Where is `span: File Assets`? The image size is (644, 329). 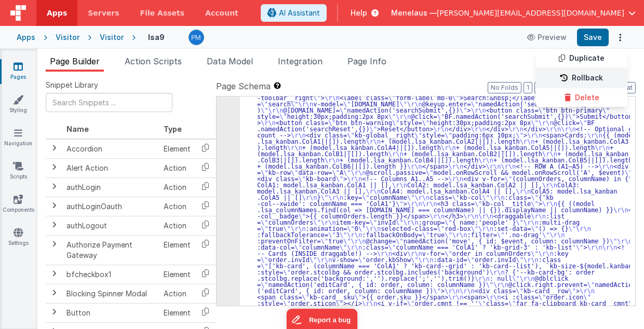 span: File Assets is located at coordinates (162, 13).